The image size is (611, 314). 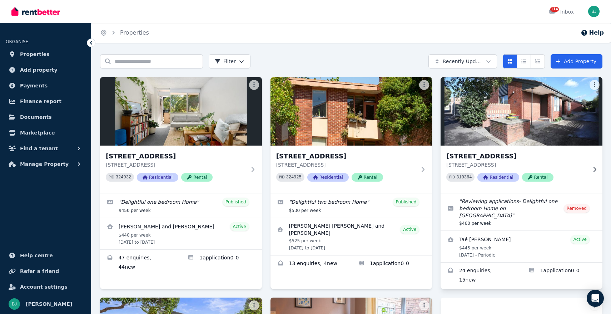 I want to click on a: Add property, so click(x=45, y=70).